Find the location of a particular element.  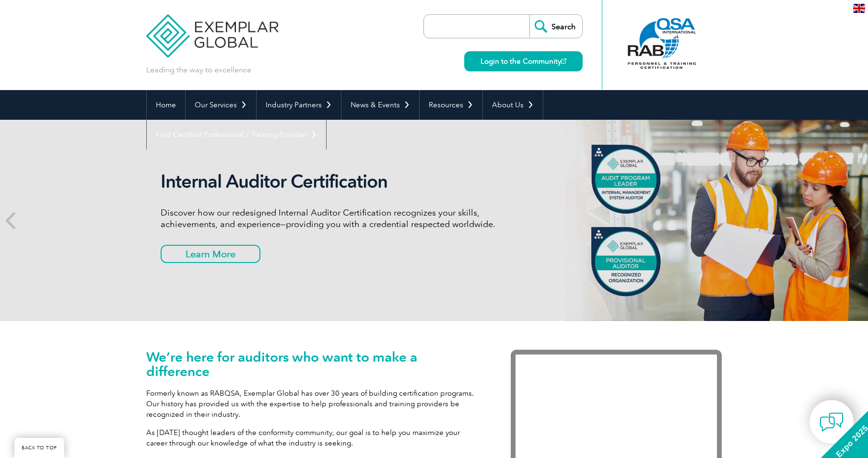

img: contact-chat.png is located at coordinates (831, 422).